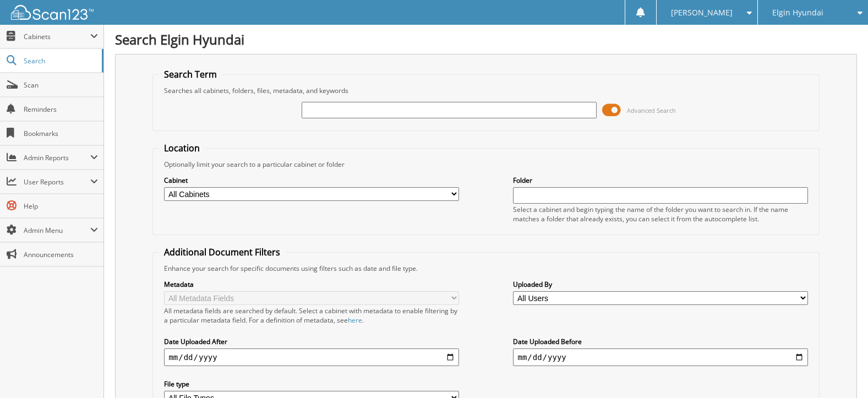  Describe the element at coordinates (57, 158) in the screenshot. I see `span: Admin Reports` at that location.